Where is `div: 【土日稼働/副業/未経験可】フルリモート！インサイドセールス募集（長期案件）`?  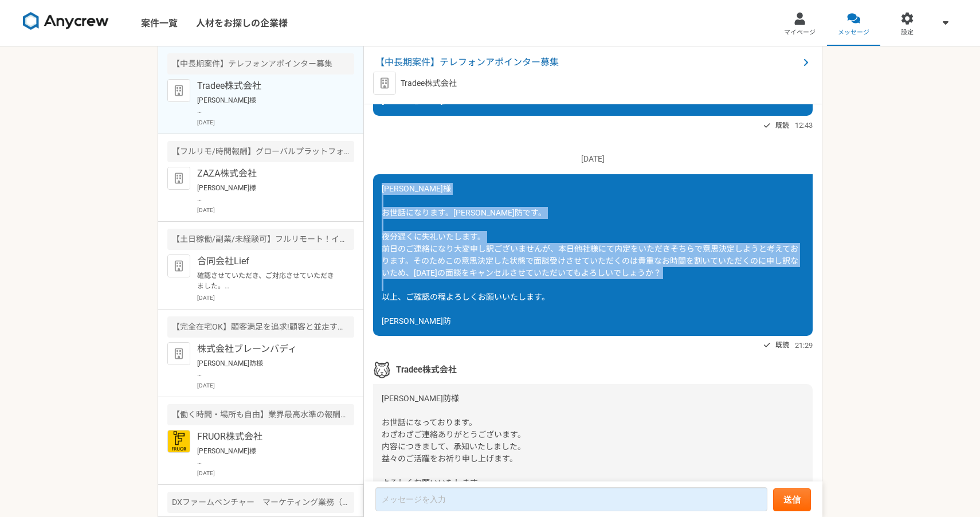 div: 【土日稼働/副業/未経験可】フルリモート！インサイドセールス募集（長期案件） is located at coordinates (261, 239).